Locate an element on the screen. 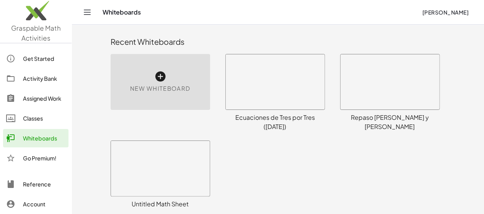  a: Classes is located at coordinates (36, 118).